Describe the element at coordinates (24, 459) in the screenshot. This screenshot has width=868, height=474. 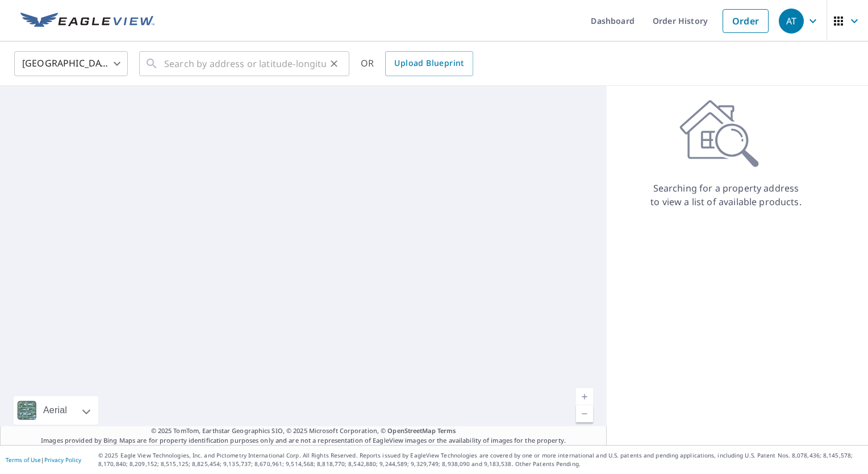
I see `a: Terms of Use` at that location.